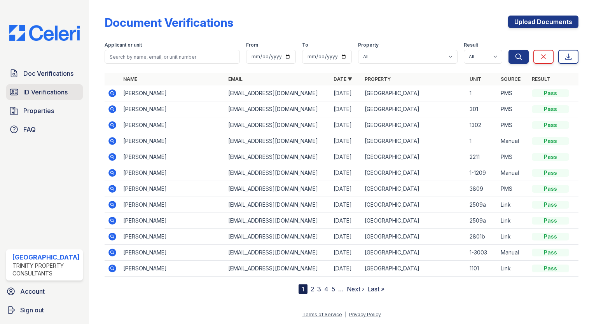 The width and height of the screenshot is (594, 324). Describe the element at coordinates (365, 314) in the screenshot. I see `a: Privacy Policy` at that location.